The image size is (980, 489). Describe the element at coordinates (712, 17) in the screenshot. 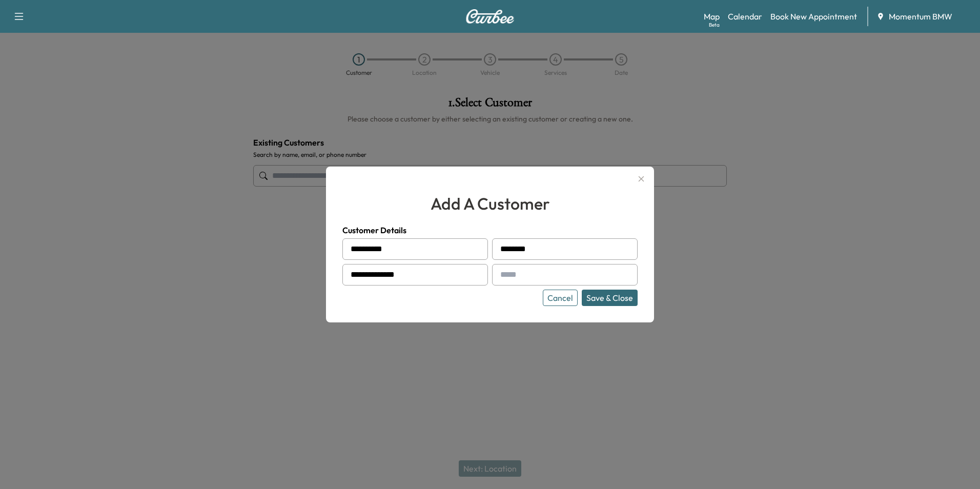

I see `a: MapBeta` at that location.